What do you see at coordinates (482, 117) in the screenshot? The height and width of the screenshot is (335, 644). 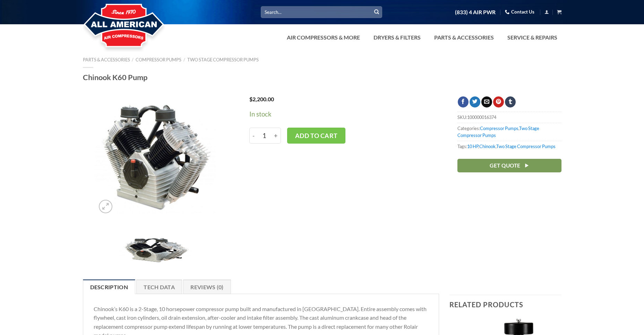 I see `span: 100000016374` at bounding box center [482, 117].